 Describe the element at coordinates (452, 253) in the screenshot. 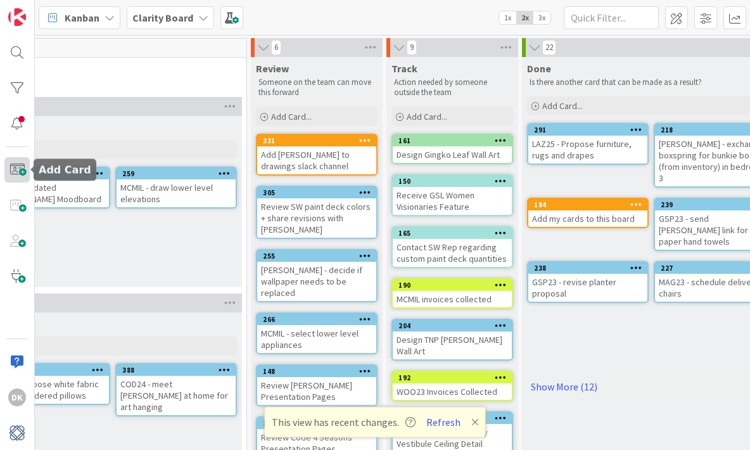

I see `div: Contact SW Rep regarding custom paint deck quantities` at that location.